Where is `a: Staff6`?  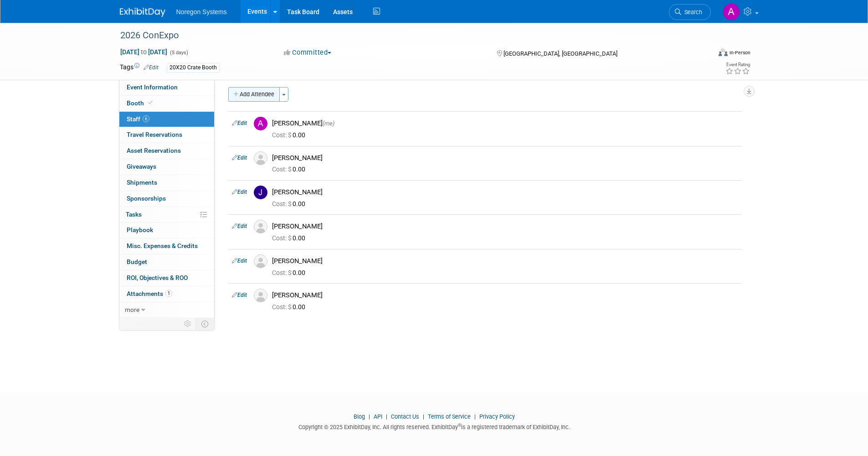 a: Staff6 is located at coordinates (167, 119).